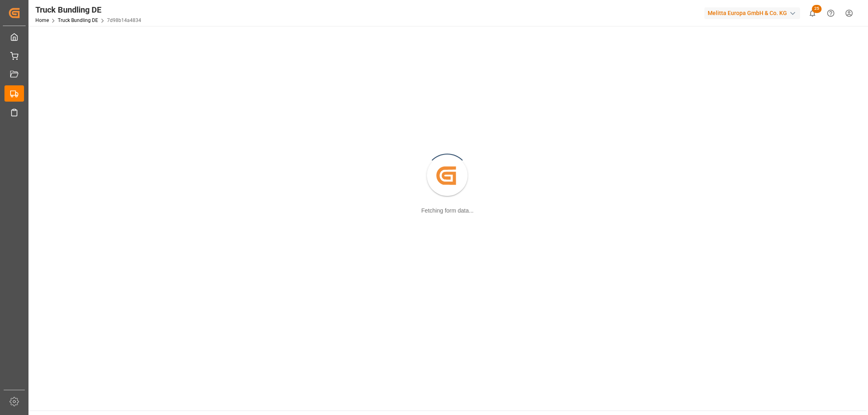 This screenshot has height=415, width=868. Describe the element at coordinates (78, 21) in the screenshot. I see `a: Truck Bundling DE` at that location.